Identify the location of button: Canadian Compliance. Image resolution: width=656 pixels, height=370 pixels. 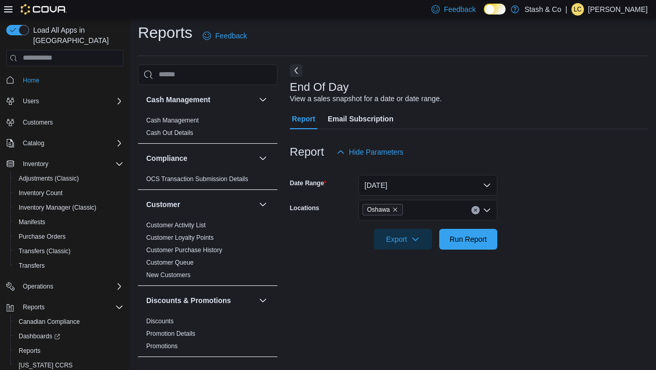
(69, 321).